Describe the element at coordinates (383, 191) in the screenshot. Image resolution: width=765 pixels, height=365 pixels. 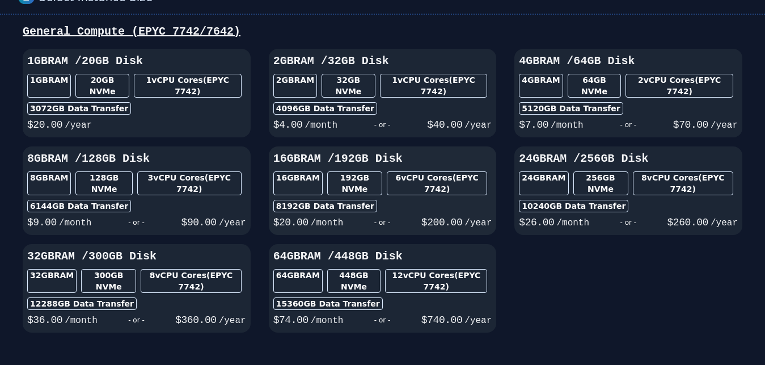
I see `button: 16GBRAM /192GB Disk16GBRAM192GB NVMe6vCPU Cores(EPYC 7742)8192GB Data Transfer$20.00/month- or -$...` at that location.